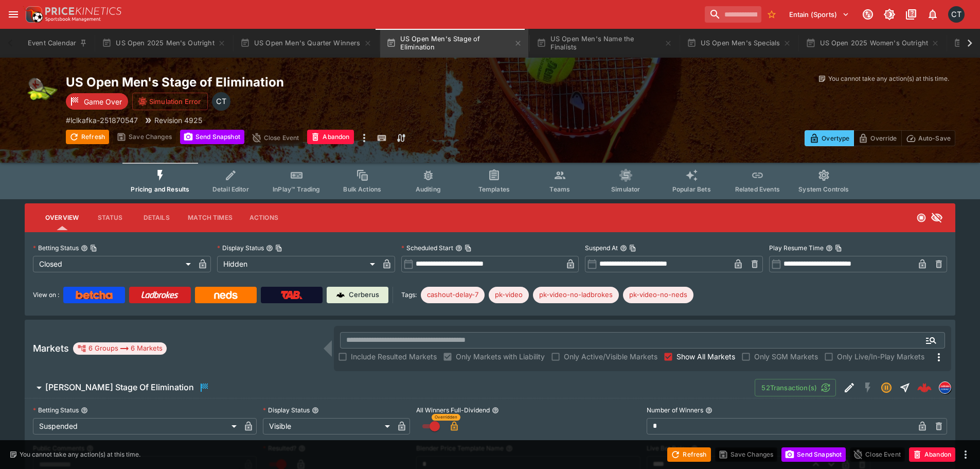 The height and width of the screenshot is (469, 980). I want to click on button: Cameron Tarver, so click(956, 15).